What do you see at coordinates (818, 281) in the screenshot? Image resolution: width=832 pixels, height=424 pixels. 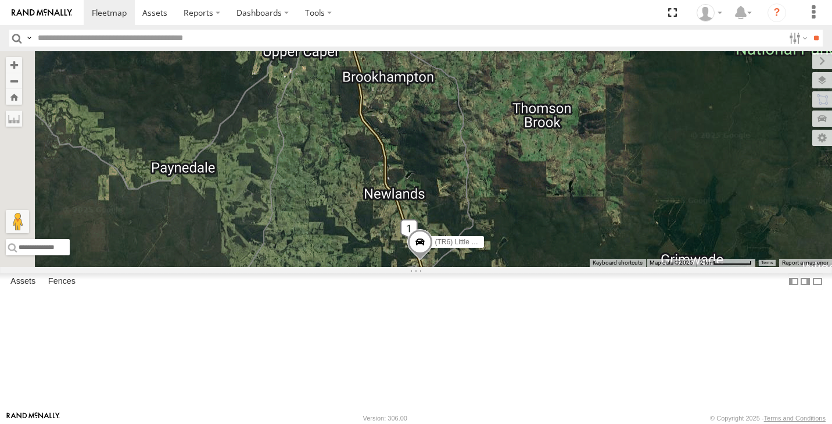 I see `label: Hide Summary Table` at bounding box center [818, 281].